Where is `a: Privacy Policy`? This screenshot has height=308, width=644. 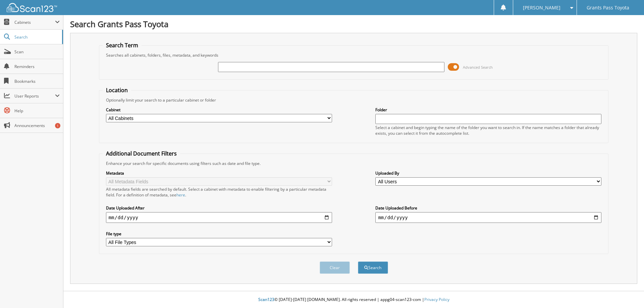
a: Privacy Policy is located at coordinates (437, 299).